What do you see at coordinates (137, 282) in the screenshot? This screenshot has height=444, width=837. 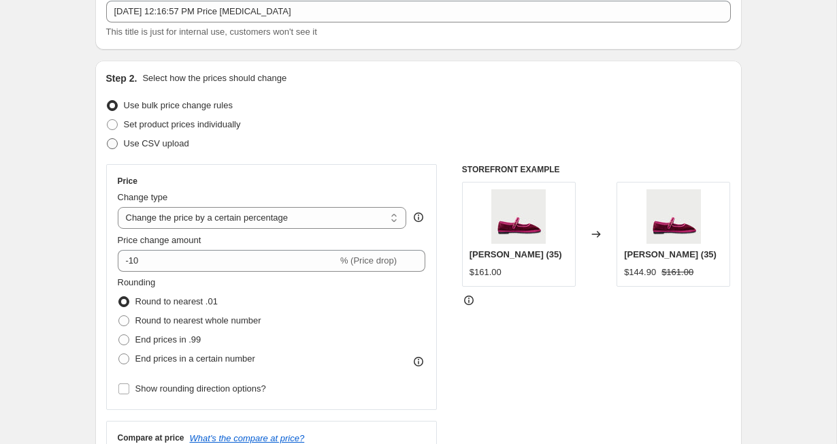 I see `span: Rounding` at bounding box center [137, 282].